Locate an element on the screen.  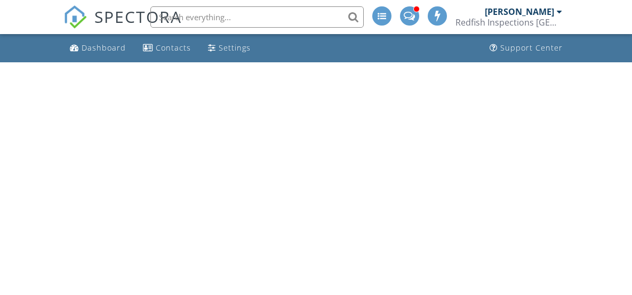
span: SPECTORA is located at coordinates (138, 17).